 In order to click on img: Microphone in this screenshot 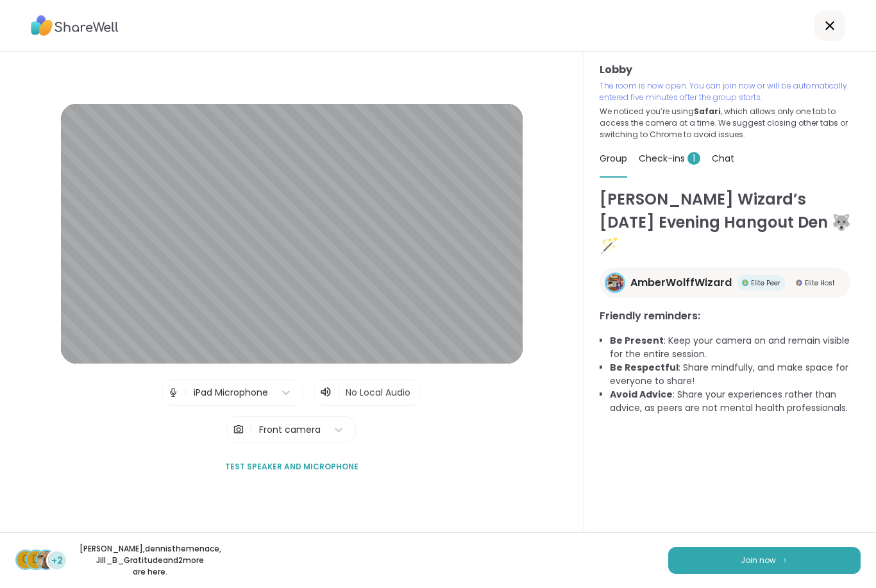, I will do `click(173, 392)`.